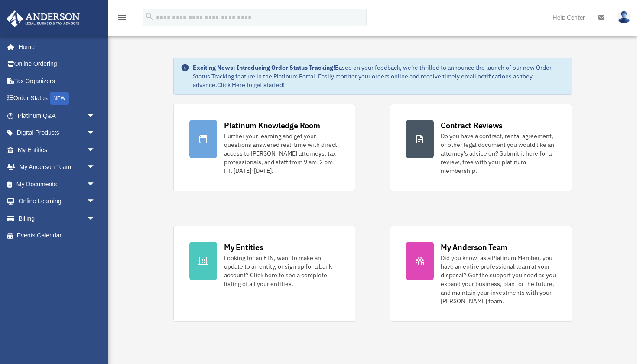 This screenshot has width=637, height=364. What do you see at coordinates (57, 219) in the screenshot?
I see `a: Billingarrow_drop_down` at bounding box center [57, 219].